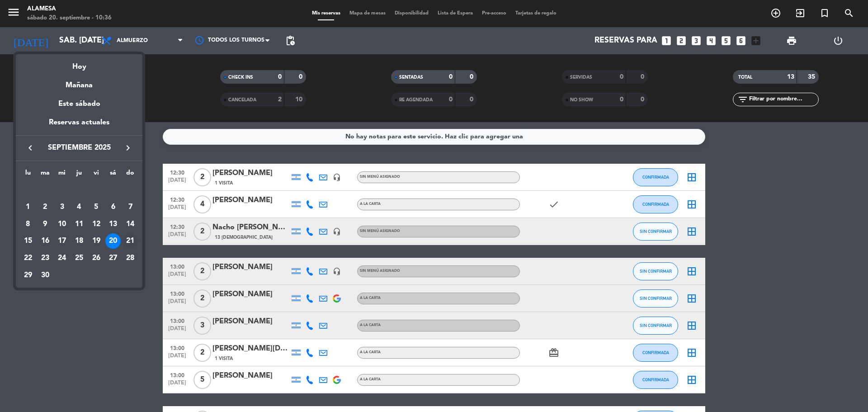 This screenshot has width=868, height=412. I want to click on div: Hoy, so click(79, 64).